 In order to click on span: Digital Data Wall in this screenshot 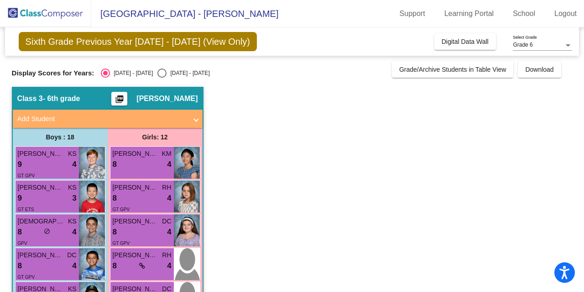, I will do `click(465, 42)`.